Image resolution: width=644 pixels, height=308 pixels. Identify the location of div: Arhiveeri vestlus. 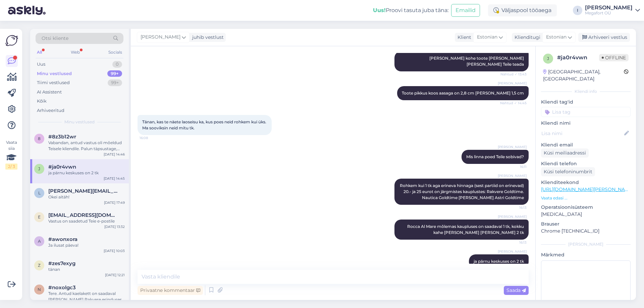
(604, 37).